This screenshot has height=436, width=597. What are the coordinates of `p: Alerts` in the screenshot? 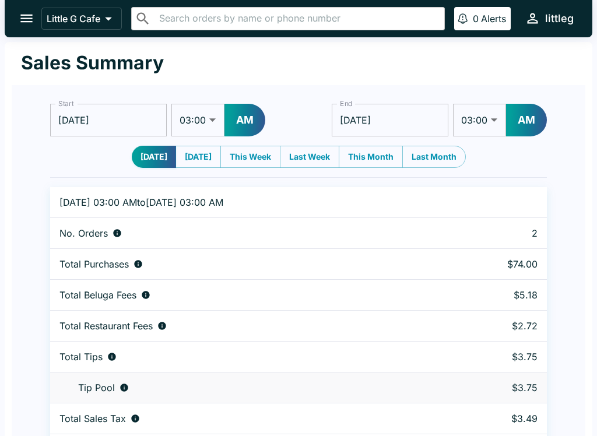 It's located at (493, 19).